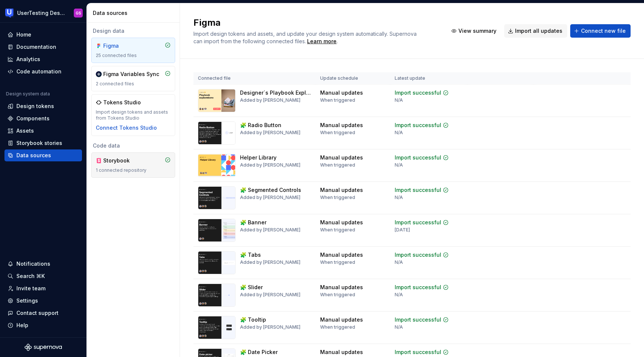  I want to click on span: Import design tokens and assets, and update your design system automatically. Supernova can impor..., so click(306, 37).